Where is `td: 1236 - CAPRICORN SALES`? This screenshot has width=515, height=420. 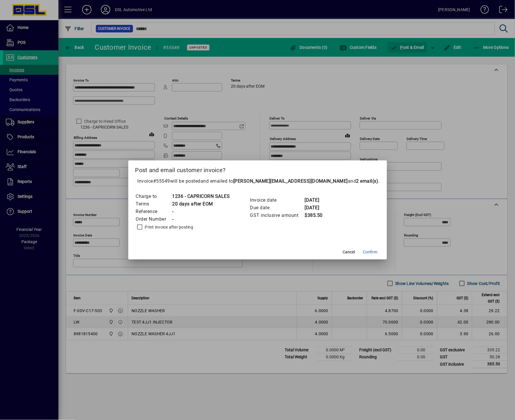
td: 1236 - CAPRICORN SALES is located at coordinates (201, 197).